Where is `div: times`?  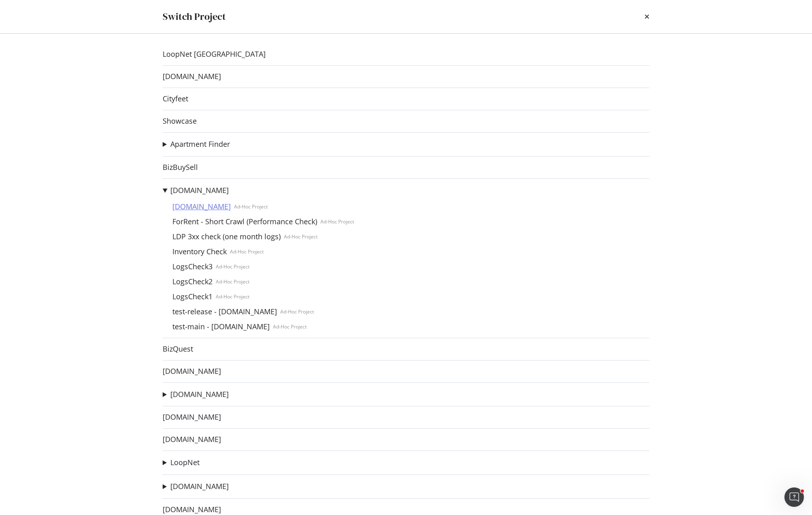 div: times is located at coordinates (647, 16).